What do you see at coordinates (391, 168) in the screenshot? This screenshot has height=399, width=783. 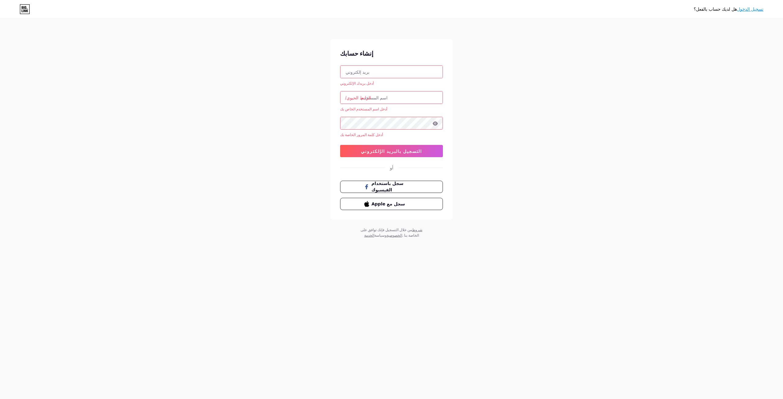 I see `font: أو` at bounding box center [391, 168].